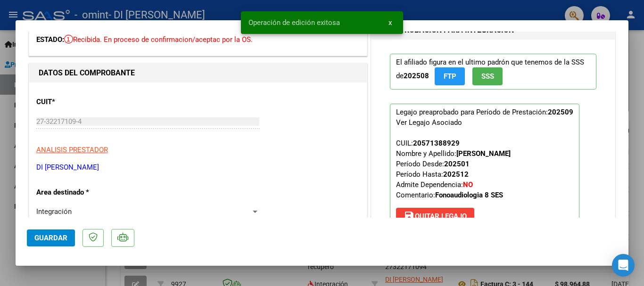  I want to click on strong: DATOS DEL COMPROBANTE, so click(87, 72).